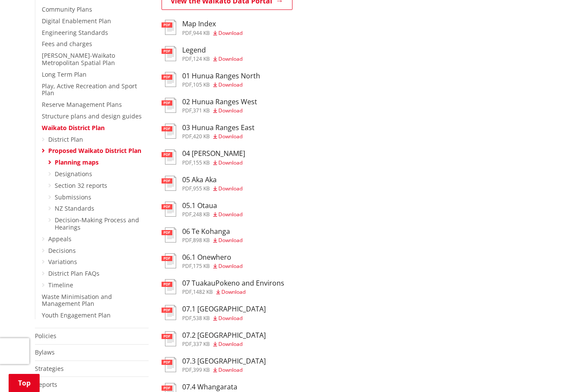 This screenshot has height=392, width=563. What do you see at coordinates (202, 235) in the screenshot?
I see `a: 06 Te Kohanga pdf,898 KB Download` at bounding box center [202, 235].